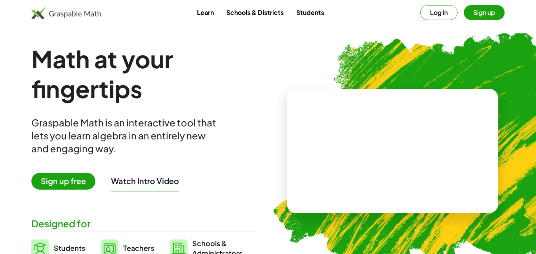  I want to click on span: Sign up free, so click(63, 181).